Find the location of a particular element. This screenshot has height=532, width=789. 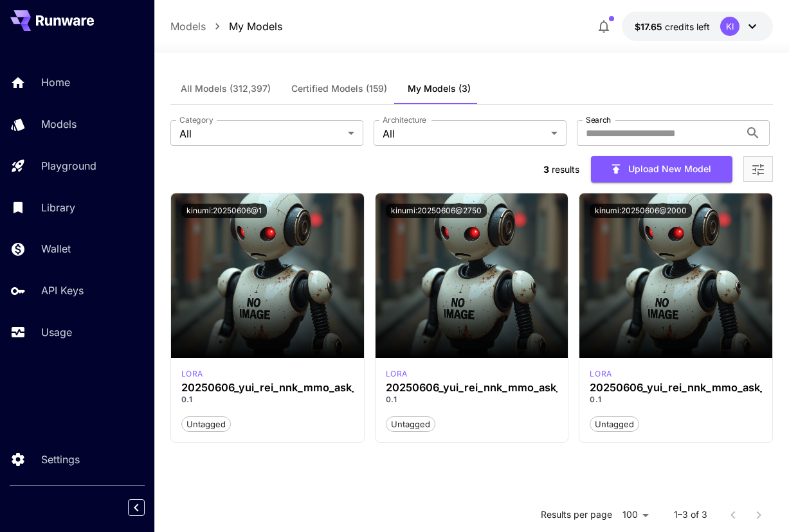

label: Category is located at coordinates (196, 119).